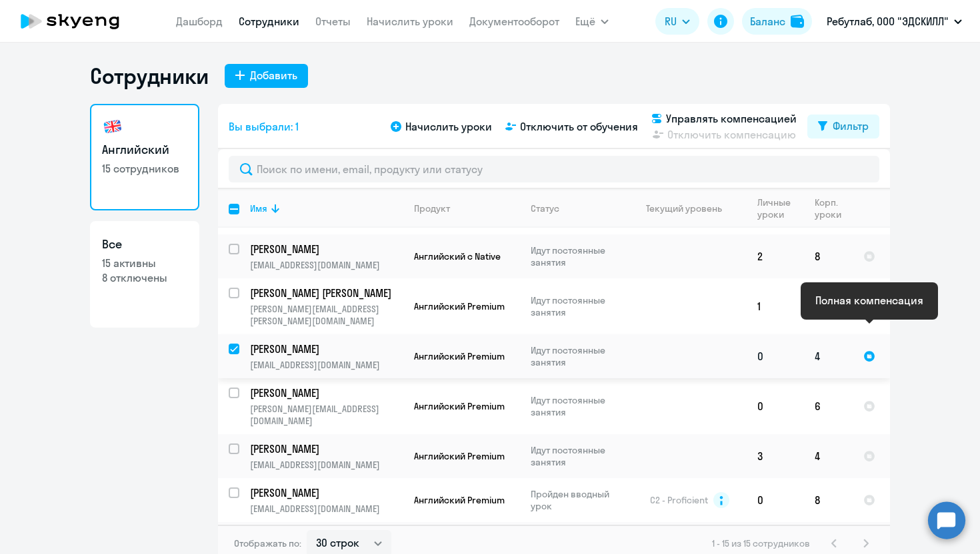 Image resolution: width=980 pixels, height=554 pixels. I want to click on span: Ещё, so click(586, 21).